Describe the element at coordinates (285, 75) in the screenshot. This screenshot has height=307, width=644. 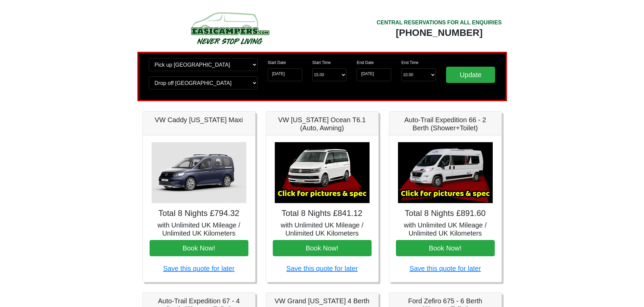
I see `input: Start Date` at that location.